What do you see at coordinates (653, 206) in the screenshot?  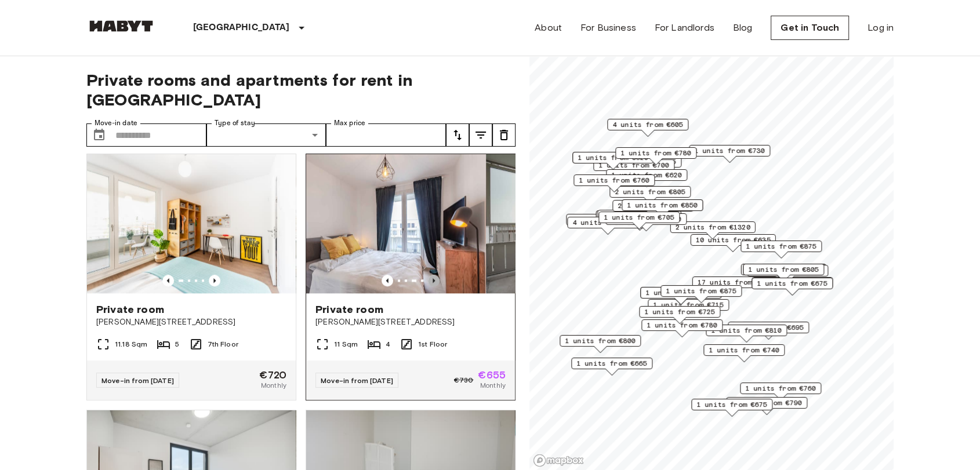 I see `span: 2 units from €655` at bounding box center [653, 206].